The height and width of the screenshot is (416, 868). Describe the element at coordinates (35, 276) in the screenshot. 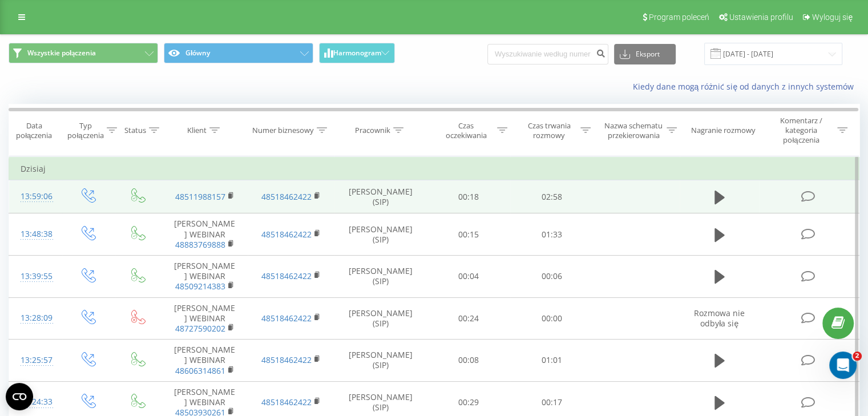

I see `div: 13:39:55` at that location.